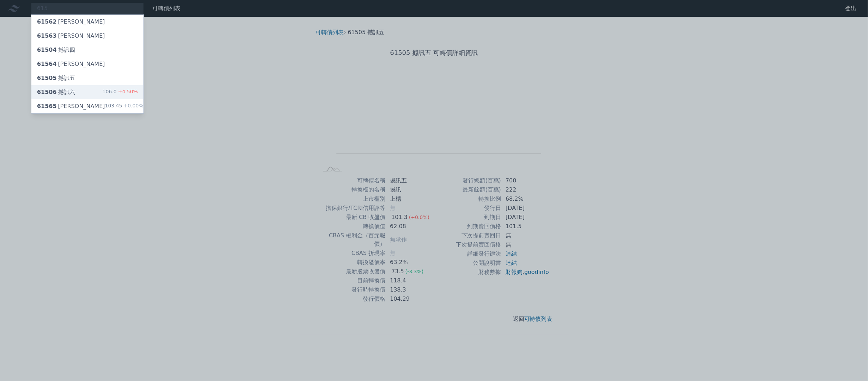 This screenshot has width=868, height=381. What do you see at coordinates (88, 50) in the screenshot?
I see `a: 61504撼訊四` at bounding box center [88, 50].